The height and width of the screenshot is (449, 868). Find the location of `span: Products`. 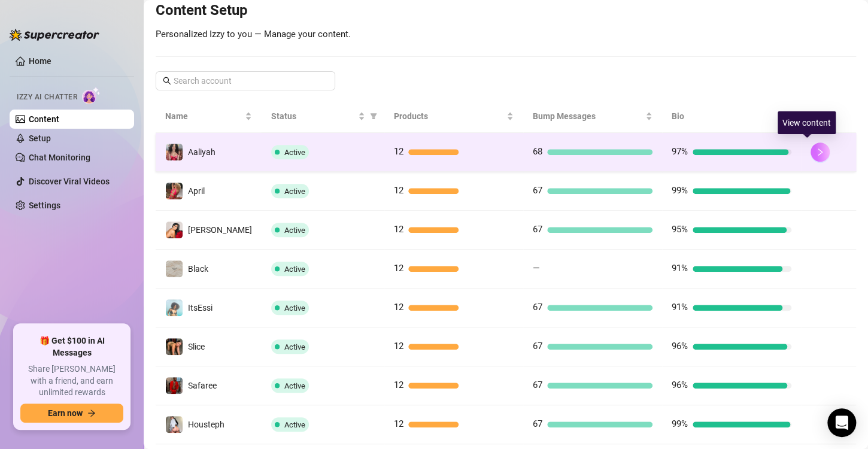

span: Products is located at coordinates (449, 116).